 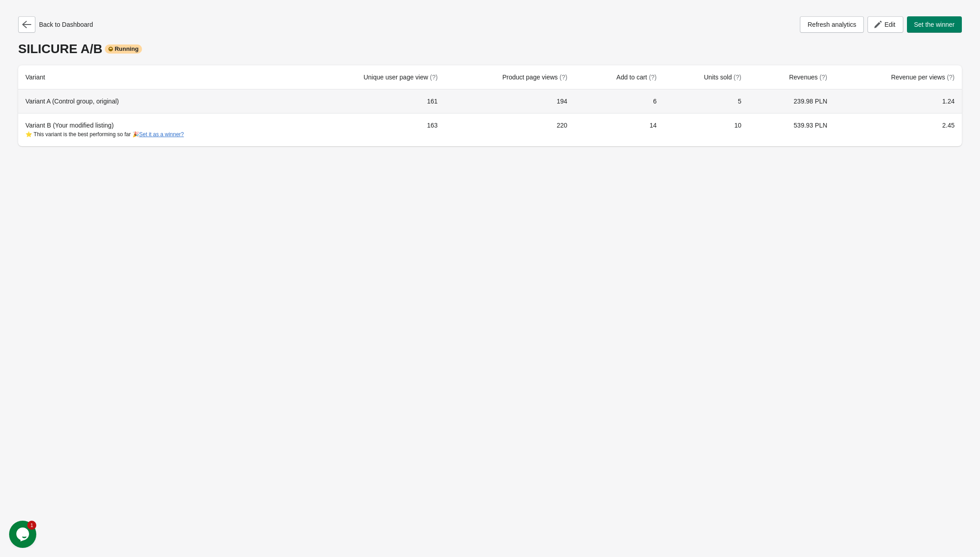 What do you see at coordinates (935, 25) in the screenshot?
I see `button: Set the winner` at bounding box center [935, 25].